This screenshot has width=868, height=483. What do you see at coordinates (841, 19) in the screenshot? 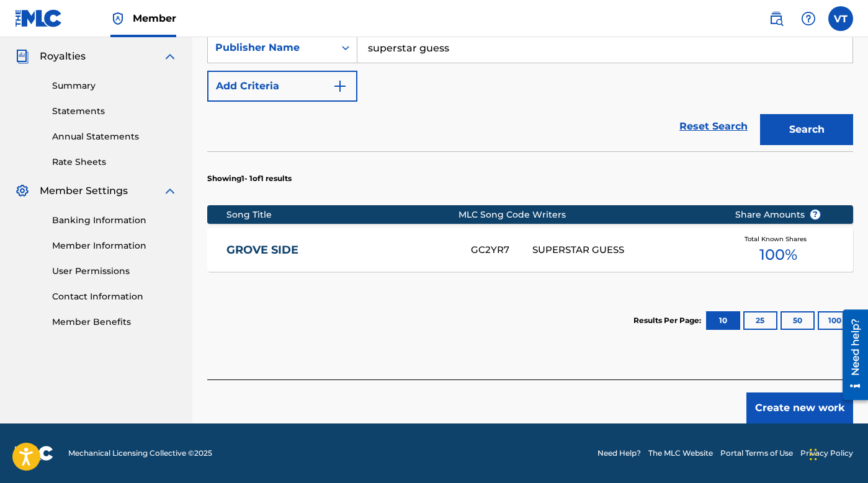
I see `div: User Menu` at bounding box center [841, 19].